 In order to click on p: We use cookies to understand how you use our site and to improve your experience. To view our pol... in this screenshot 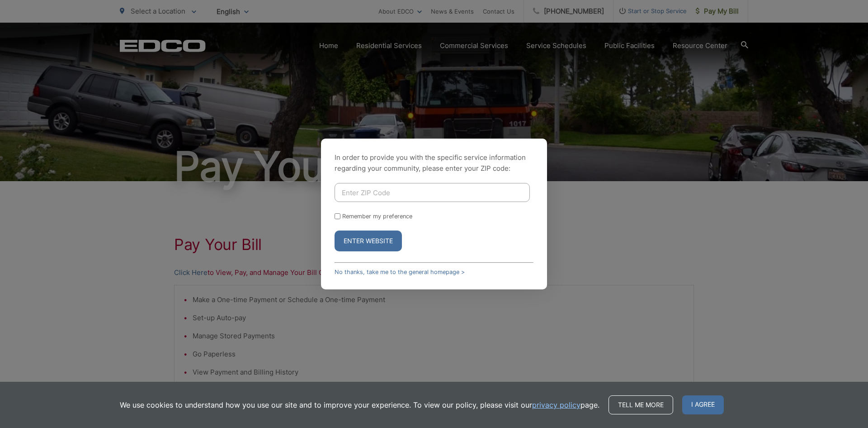, I will do `click(360, 405)`.